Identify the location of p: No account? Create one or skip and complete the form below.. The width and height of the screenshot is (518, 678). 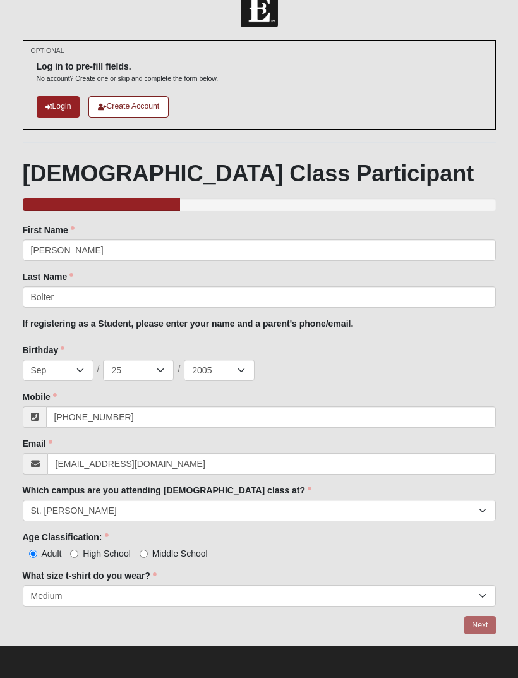
(128, 78).